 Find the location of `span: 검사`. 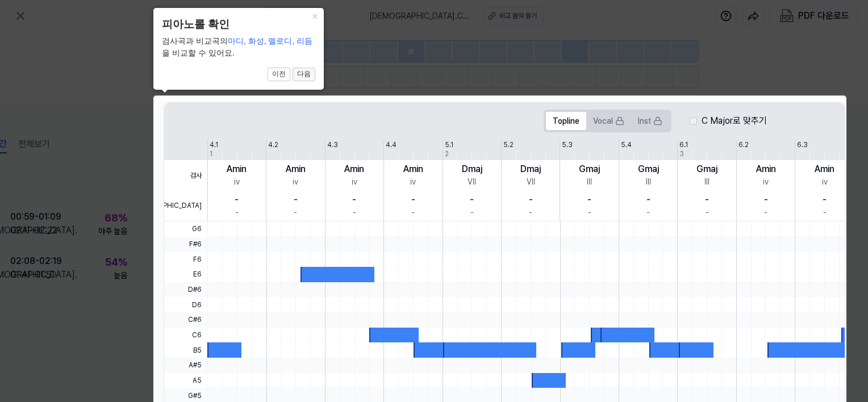

span: 검사 is located at coordinates (186, 175).